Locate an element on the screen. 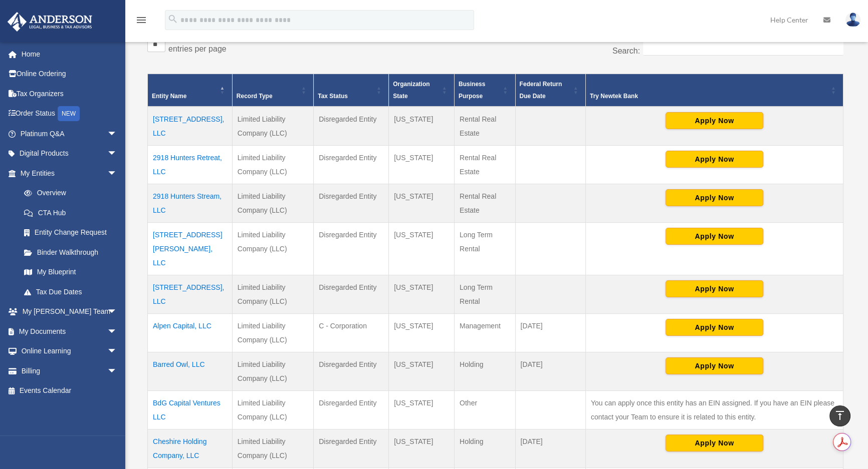  th: Business Purpose: Activate to sort is located at coordinates (485, 90).